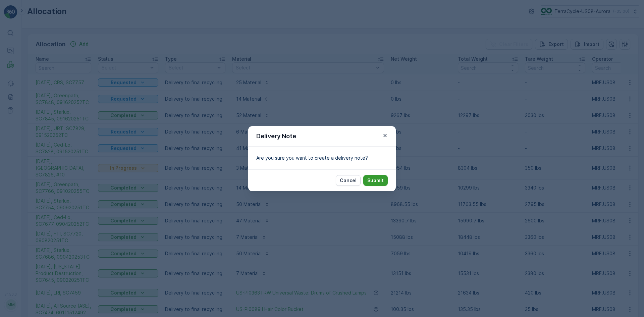 The height and width of the screenshot is (317, 644). Describe the element at coordinates (322, 158) in the screenshot. I see `p: Are you sure you want to create a delivery note?` at that location.